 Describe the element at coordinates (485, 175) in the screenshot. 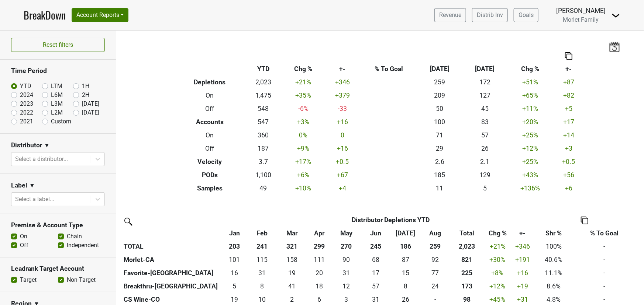

I see `td: 129` at that location.